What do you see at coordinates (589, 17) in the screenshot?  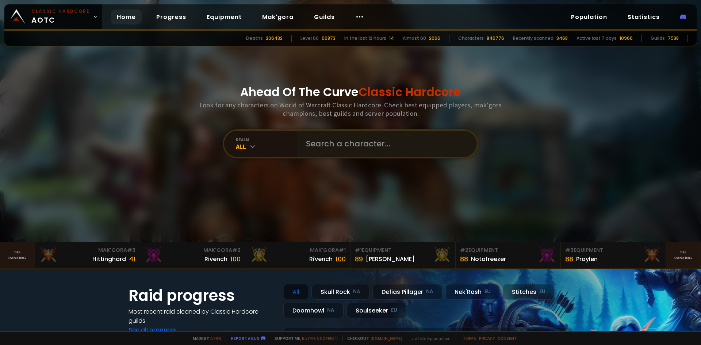 I see `a: Population` at bounding box center [589, 17].